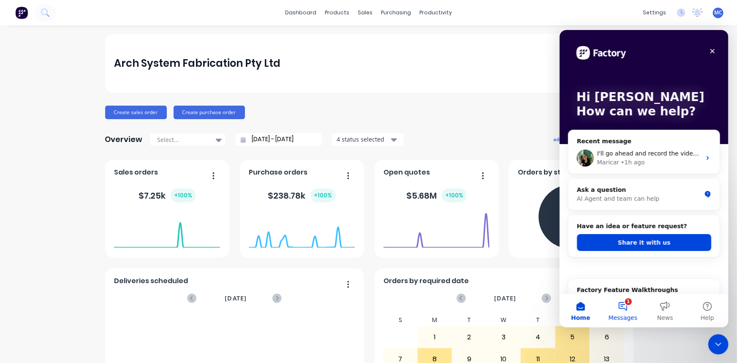 This screenshot has height=363, width=737. Describe the element at coordinates (84, 82) in the screenshot. I see `p: How can we help?` at that location.